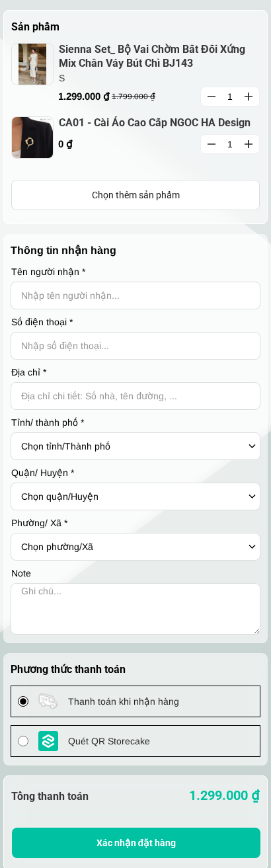  What do you see at coordinates (33, 64) in the screenshot?
I see `img: png.png` at bounding box center [33, 64].